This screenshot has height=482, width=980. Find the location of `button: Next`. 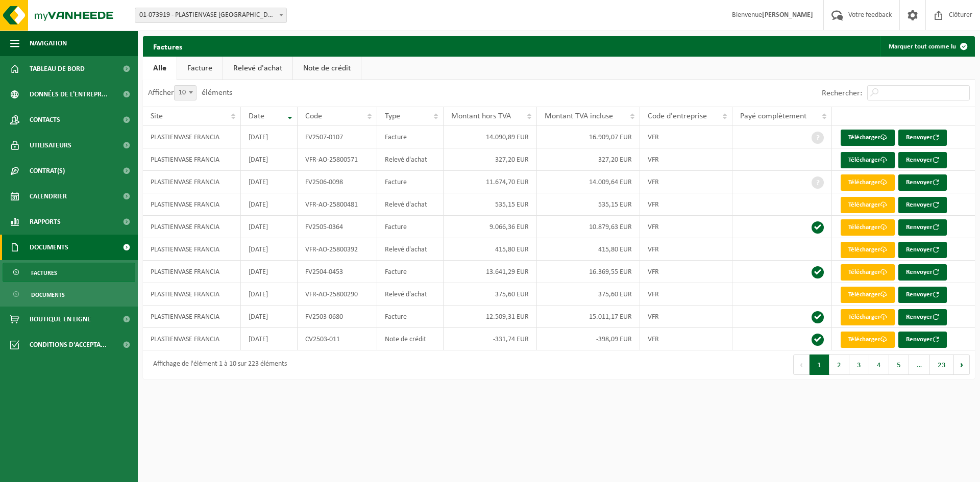

button: Next is located at coordinates (962, 365).